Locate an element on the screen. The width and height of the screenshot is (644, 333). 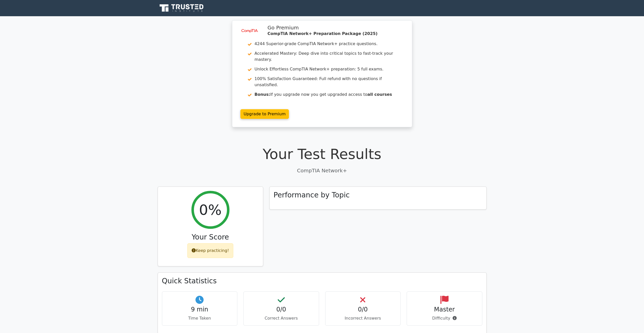
p: Time Taken is located at coordinates (200, 318).